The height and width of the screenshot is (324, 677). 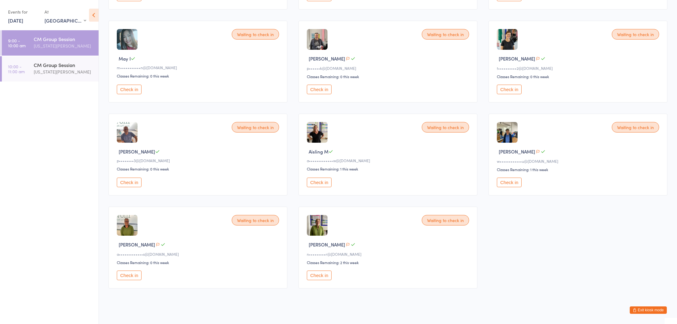 What do you see at coordinates (65, 12) in the screenshot?
I see `div: At` at bounding box center [65, 12].